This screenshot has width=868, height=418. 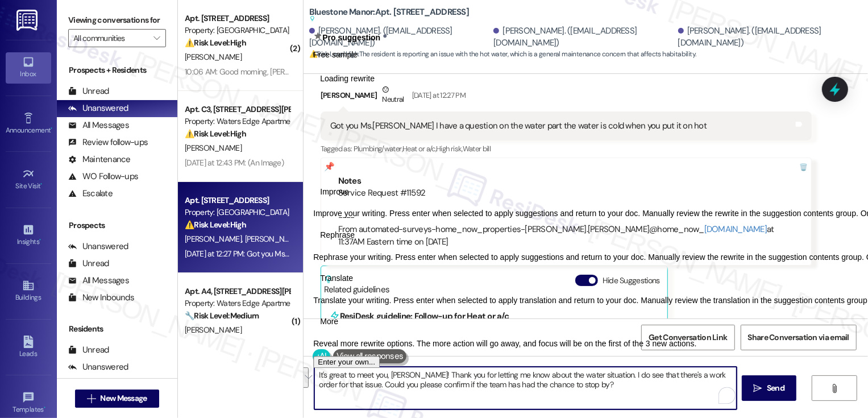 What do you see at coordinates (110, 38) in the screenshot?
I see `input: All communities` at bounding box center [110, 38].